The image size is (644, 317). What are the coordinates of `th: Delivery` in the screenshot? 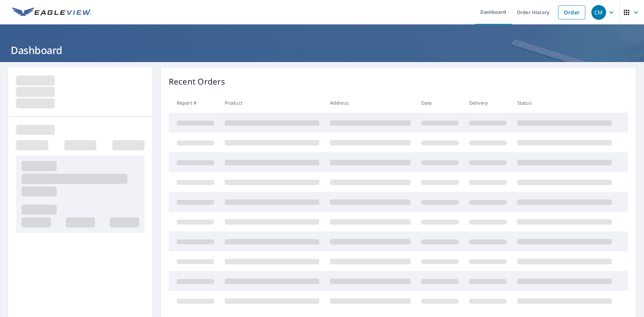 It's located at (488, 103).